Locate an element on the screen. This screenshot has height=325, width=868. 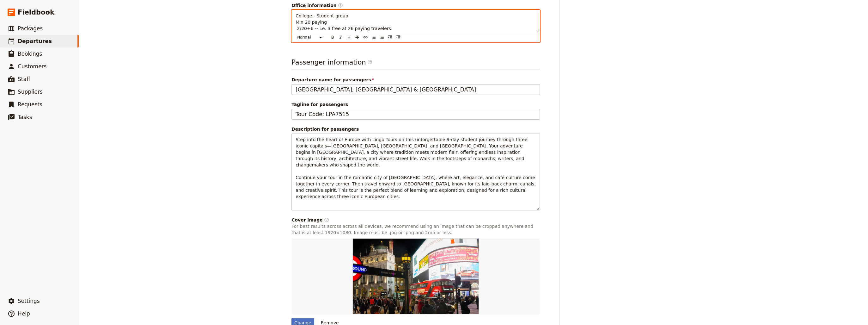
button: Format italic is located at coordinates (340, 37).